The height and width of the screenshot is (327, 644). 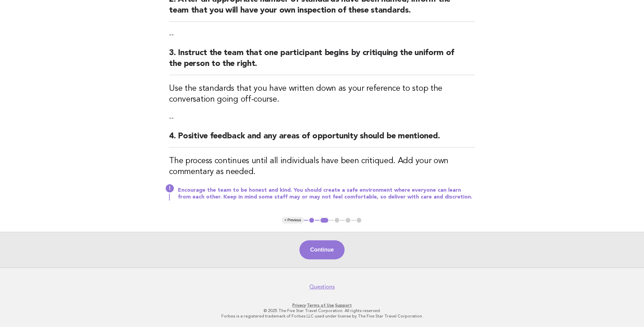 I want to click on a: Questions, so click(x=322, y=286).